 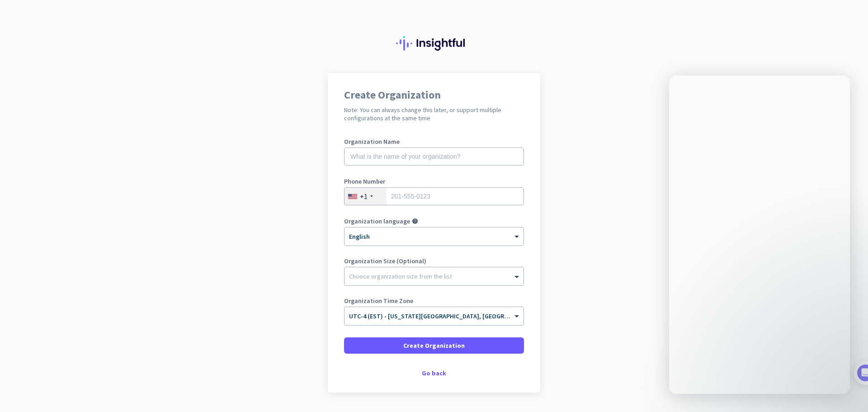 I want to click on span: Create Organization, so click(x=434, y=345).